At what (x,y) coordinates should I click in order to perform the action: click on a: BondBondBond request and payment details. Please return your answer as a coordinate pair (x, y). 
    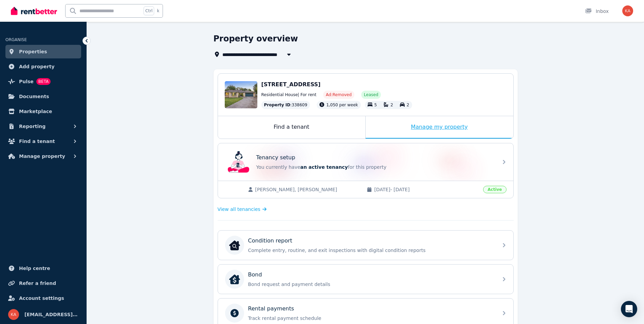
    Looking at the image, I should click on (366, 280).